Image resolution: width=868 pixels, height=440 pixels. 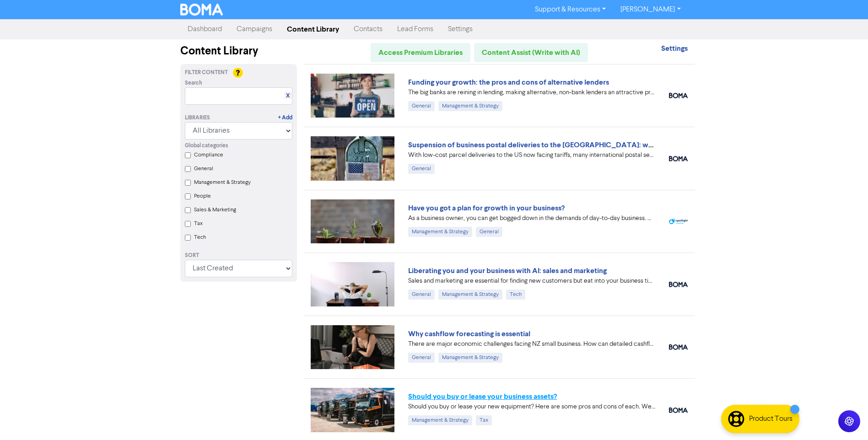 I want to click on div: Libraries, so click(x=197, y=118).